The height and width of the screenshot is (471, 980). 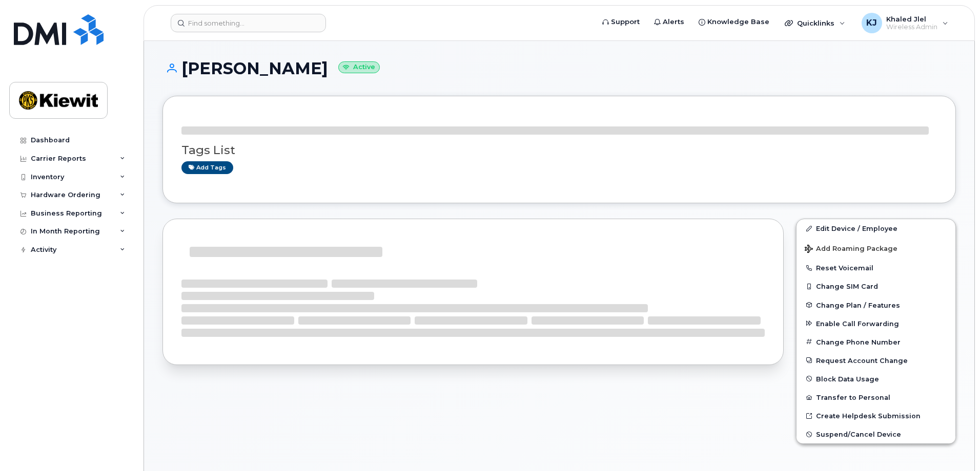 I want to click on h3: Tags List, so click(x=559, y=150).